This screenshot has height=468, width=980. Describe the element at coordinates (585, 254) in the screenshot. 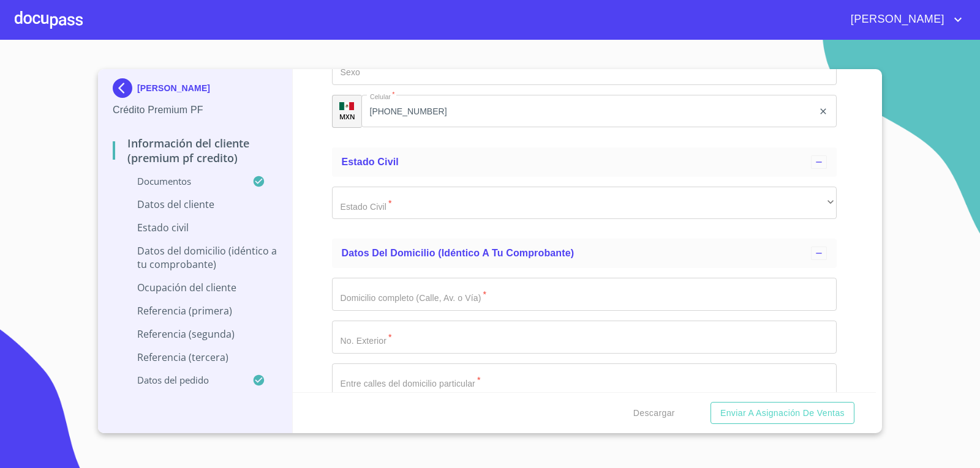

I see `div: Datos del domicilio (idéntico a tu comprobante)` at that location.